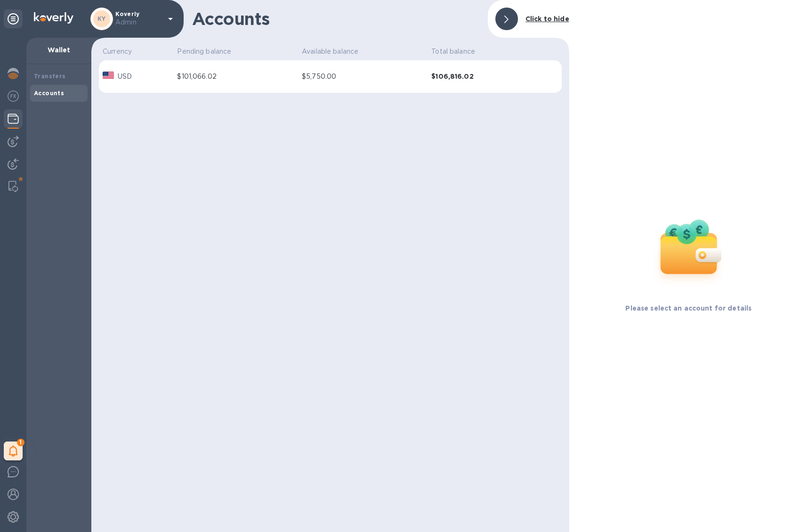 Image resolution: width=808 pixels, height=532 pixels. Describe the element at coordinates (336, 19) in the screenshot. I see `h1: Accounts` at that location.